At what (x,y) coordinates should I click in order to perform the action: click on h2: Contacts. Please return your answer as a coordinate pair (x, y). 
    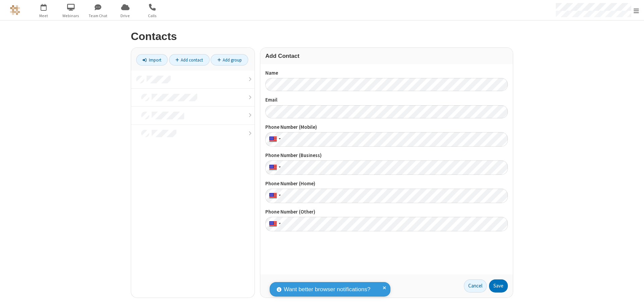
    Looking at the image, I should click on (322, 36).